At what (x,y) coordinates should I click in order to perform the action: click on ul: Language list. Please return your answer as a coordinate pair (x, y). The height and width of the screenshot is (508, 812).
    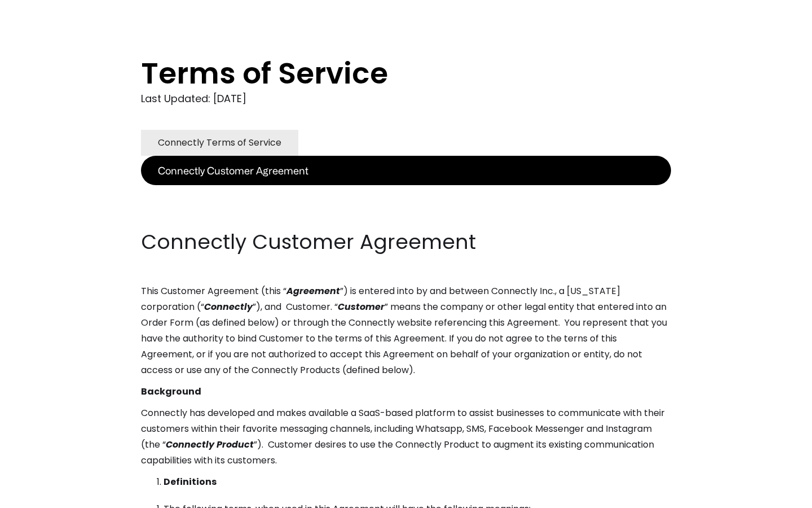
    Looking at the image, I should click on (45, 495).